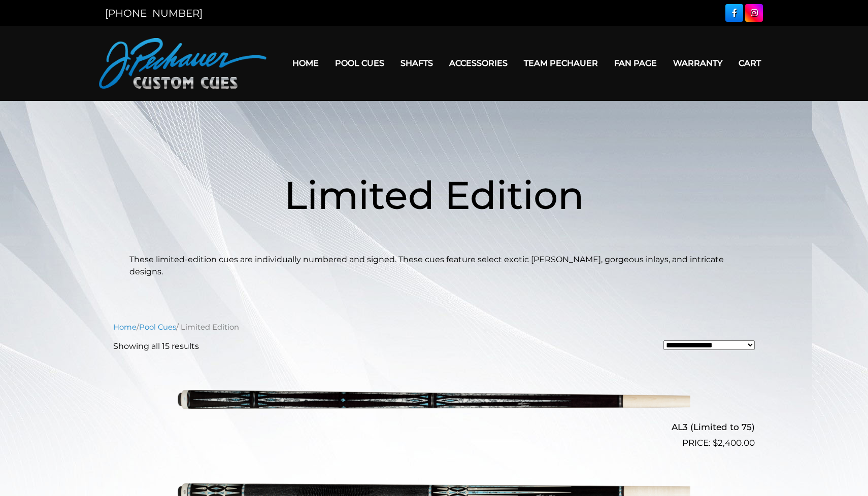 Image resolution: width=868 pixels, height=496 pixels. I want to click on a: AL3 (Limited to 75) $2,400.00, so click(434, 405).